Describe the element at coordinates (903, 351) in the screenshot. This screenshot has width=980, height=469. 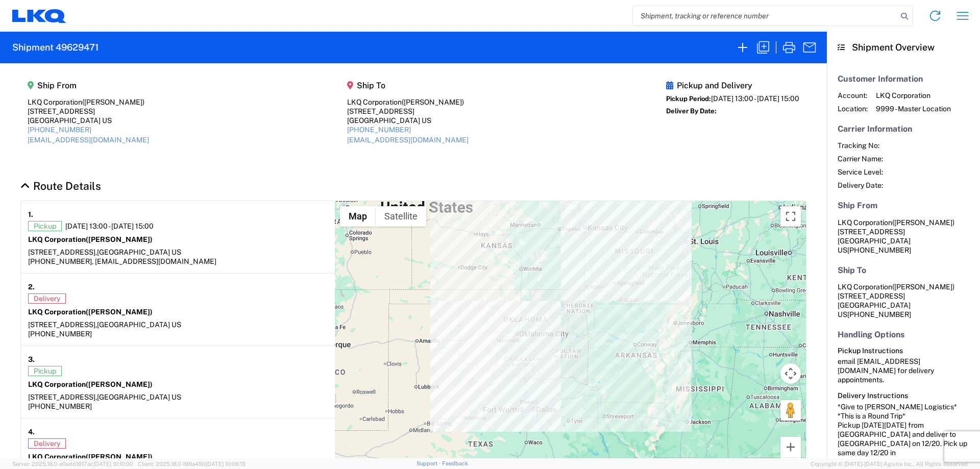
I see `h6: Pickup Instructions` at that location.